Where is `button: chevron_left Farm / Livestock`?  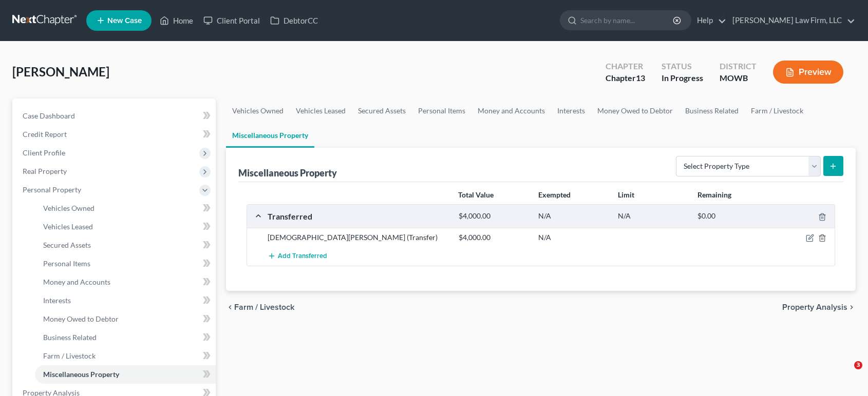 button: chevron_left Farm / Livestock is located at coordinates (260, 308).